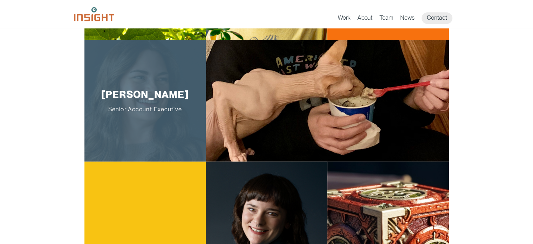 This screenshot has height=244, width=533. I want to click on img: Insight Marketing Design, so click(94, 14).